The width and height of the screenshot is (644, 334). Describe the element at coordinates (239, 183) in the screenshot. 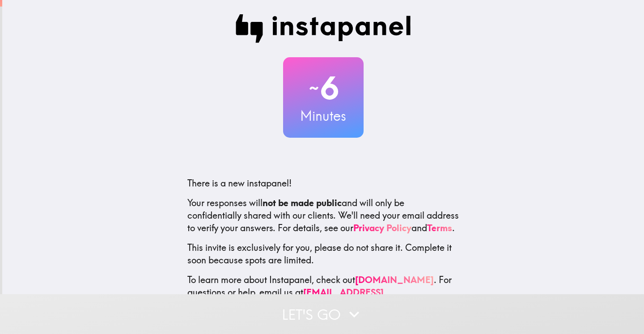

I see `span: There is a new instapanel!` at that location.